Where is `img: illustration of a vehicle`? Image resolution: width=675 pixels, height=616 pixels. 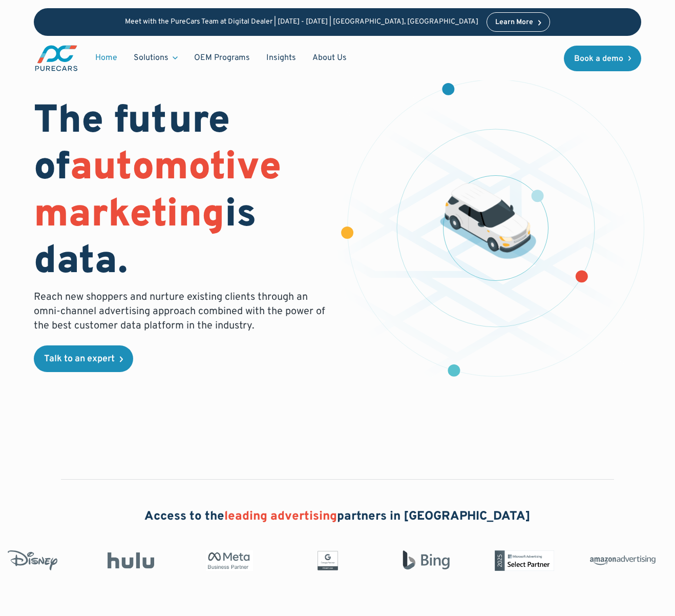 img: illustration of a vehicle is located at coordinates (488, 222).